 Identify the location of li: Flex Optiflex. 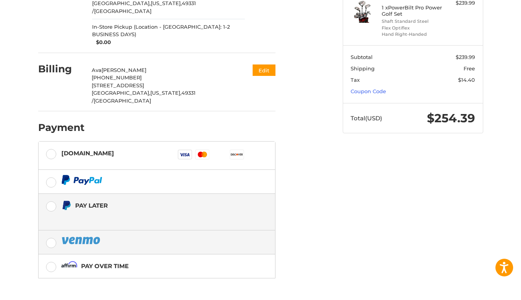
(412, 28).